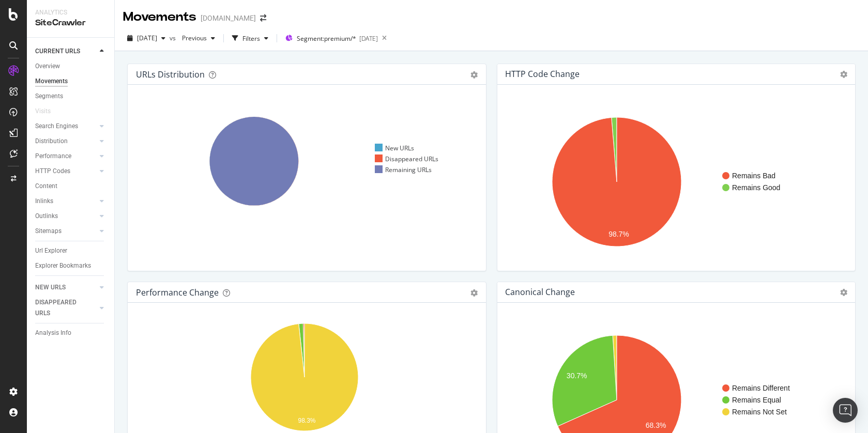 Image resolution: width=868 pixels, height=433 pixels. What do you see at coordinates (71, 186) in the screenshot?
I see `a: Content` at bounding box center [71, 186].